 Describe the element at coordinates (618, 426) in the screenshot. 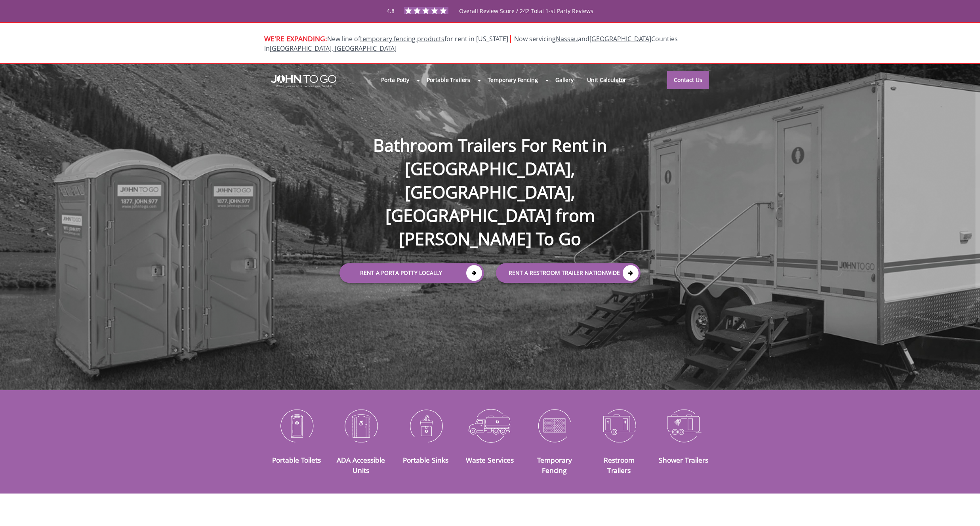

I see `img: Restroom-Trailers-icon_N.png` at that location.